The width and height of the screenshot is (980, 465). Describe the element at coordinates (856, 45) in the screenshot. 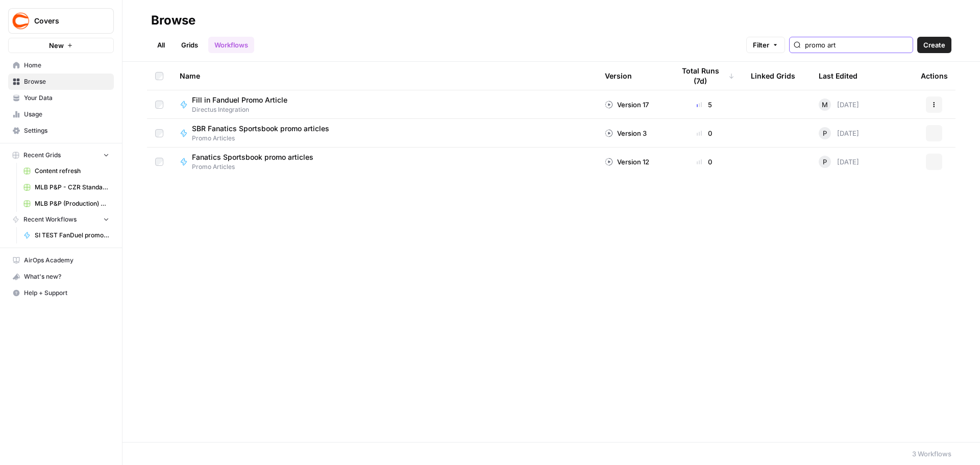

I see `input: Search` at that location.